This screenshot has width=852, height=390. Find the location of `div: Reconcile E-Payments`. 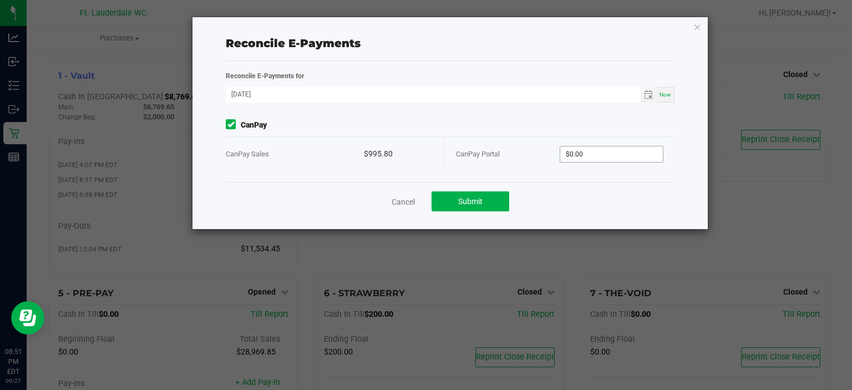

div: Reconcile E-Payments is located at coordinates (450, 43).